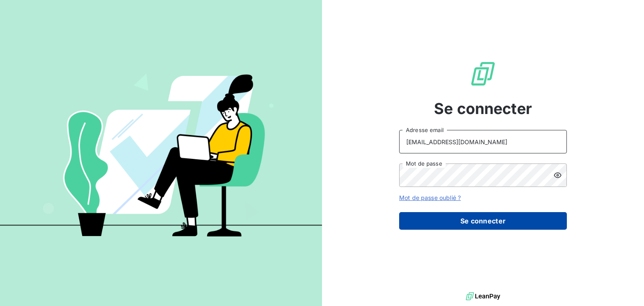 This screenshot has width=644, height=306. Describe the element at coordinates (483, 141) in the screenshot. I see `input: placeholder` at that location.